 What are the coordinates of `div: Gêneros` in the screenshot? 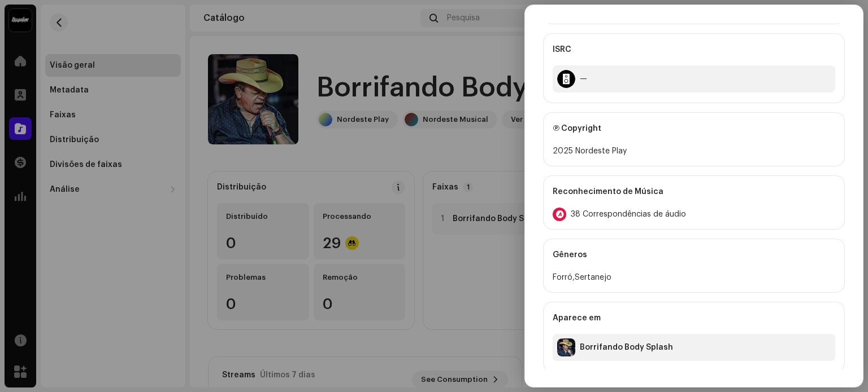 It's located at (694, 255).